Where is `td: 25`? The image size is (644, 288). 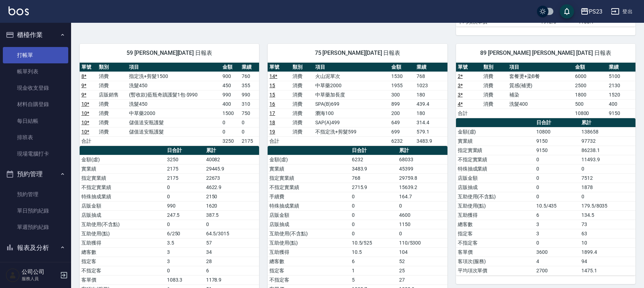 td: 25 is located at coordinates (422, 270).